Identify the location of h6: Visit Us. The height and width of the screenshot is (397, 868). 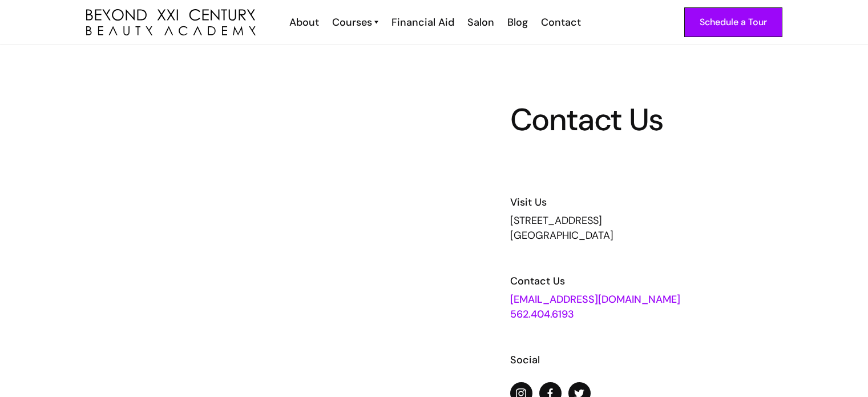
(651, 202).